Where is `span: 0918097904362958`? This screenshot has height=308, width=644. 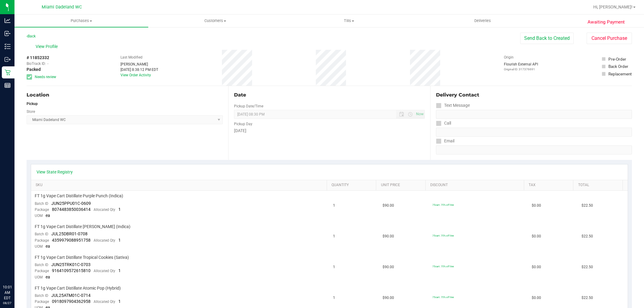 span: 0918097904362958 is located at coordinates (71, 302).